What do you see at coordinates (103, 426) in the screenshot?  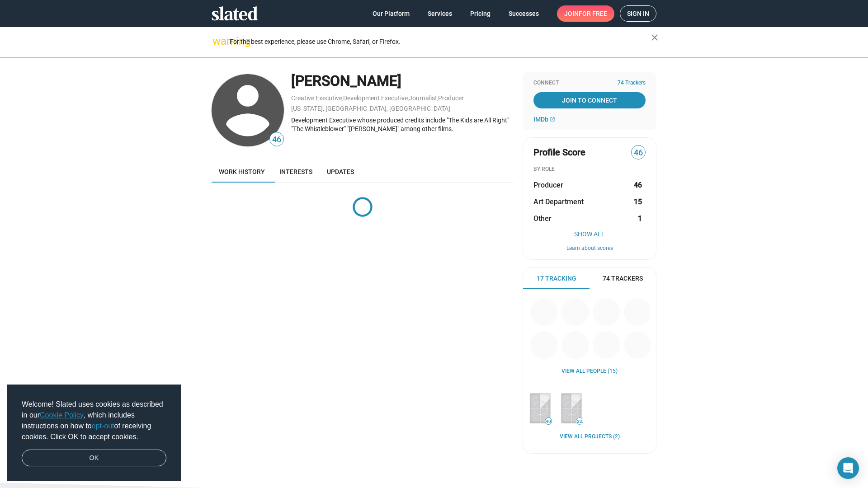 I see `a: opt-out` at bounding box center [103, 426].